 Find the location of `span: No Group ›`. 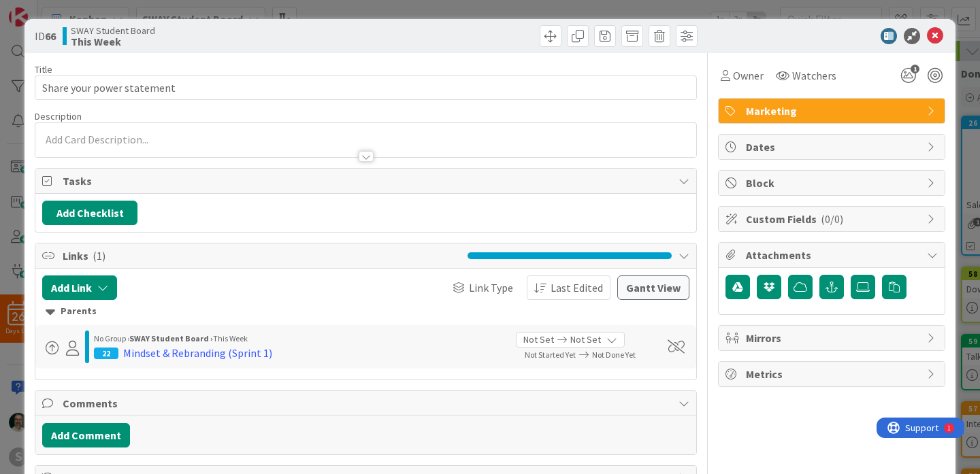

span: No Group › is located at coordinates (111, 338).